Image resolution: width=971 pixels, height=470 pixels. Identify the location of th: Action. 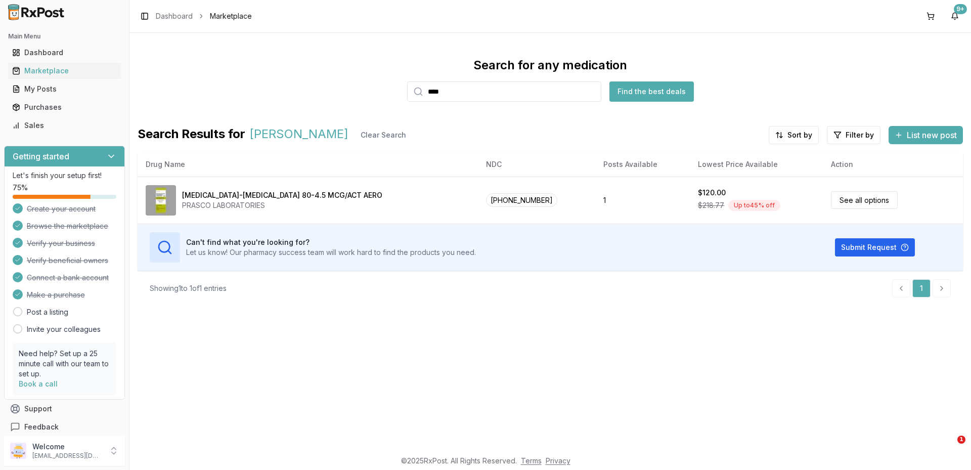
(893, 164).